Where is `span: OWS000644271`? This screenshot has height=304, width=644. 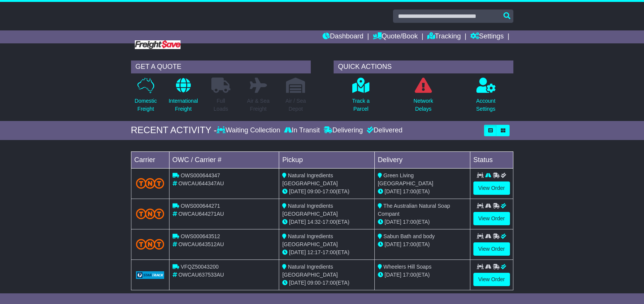 span: OWS000644271 is located at coordinates (200, 206).